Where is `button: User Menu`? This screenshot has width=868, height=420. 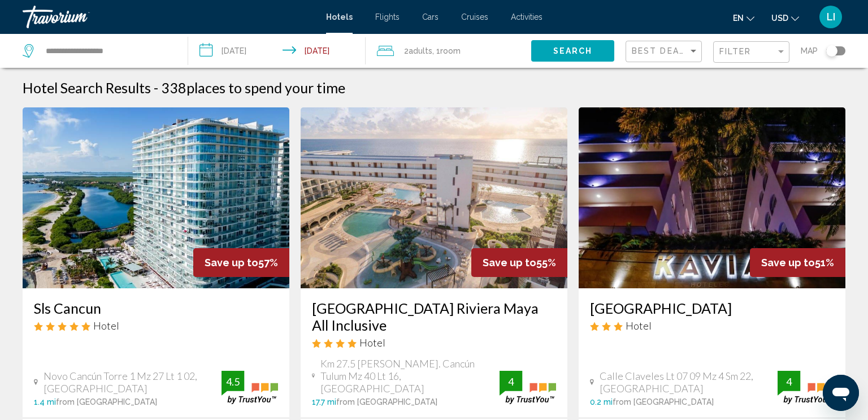 button: User Menu is located at coordinates (831, 17).